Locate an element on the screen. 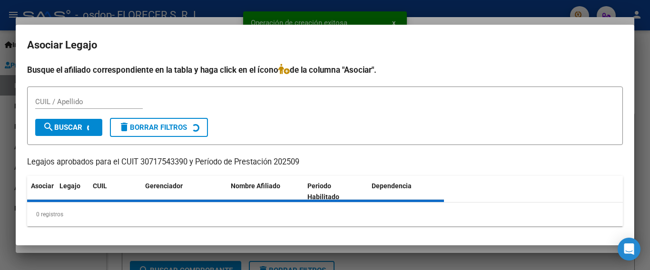 The image size is (650, 270). datatable-header-cell: CUIL is located at coordinates (115, 192).